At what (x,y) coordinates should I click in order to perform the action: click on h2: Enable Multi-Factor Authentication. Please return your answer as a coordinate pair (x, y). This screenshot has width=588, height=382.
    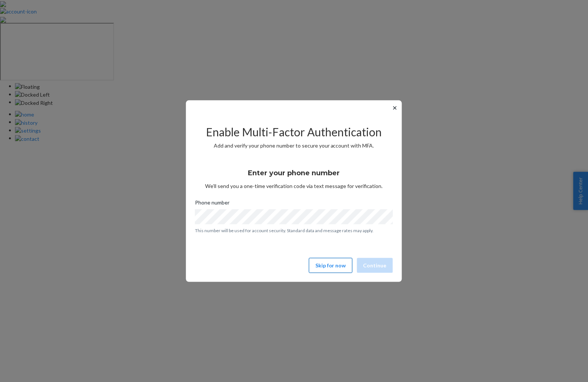
    Looking at the image, I should click on (294, 132).